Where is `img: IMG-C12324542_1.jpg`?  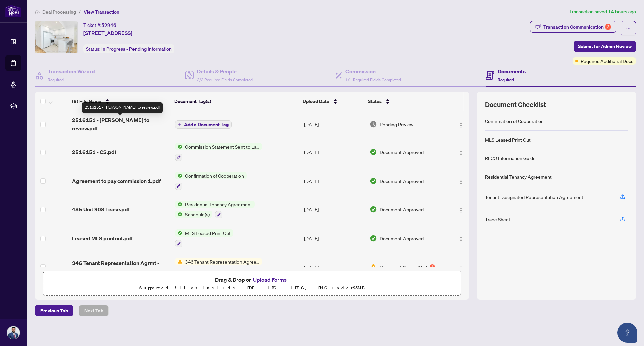
img: IMG-C12324542_1.jpg is located at coordinates (57, 37).